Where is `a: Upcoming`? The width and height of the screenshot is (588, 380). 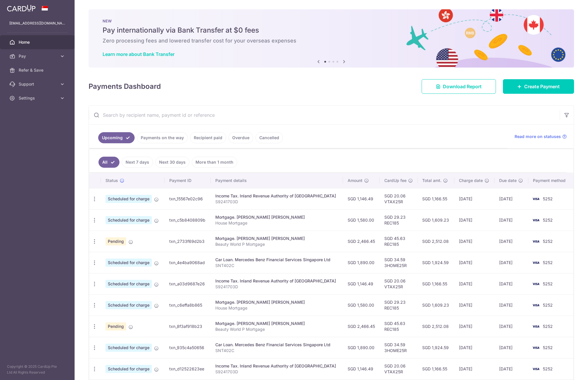 a: Upcoming is located at coordinates (116, 138).